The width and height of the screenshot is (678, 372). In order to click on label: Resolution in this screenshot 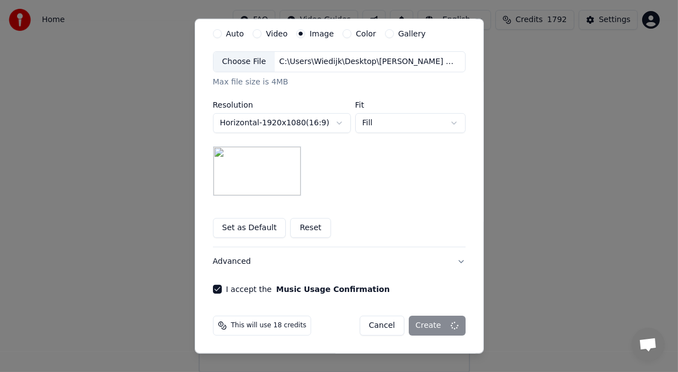, I will do `click(282, 105)`.